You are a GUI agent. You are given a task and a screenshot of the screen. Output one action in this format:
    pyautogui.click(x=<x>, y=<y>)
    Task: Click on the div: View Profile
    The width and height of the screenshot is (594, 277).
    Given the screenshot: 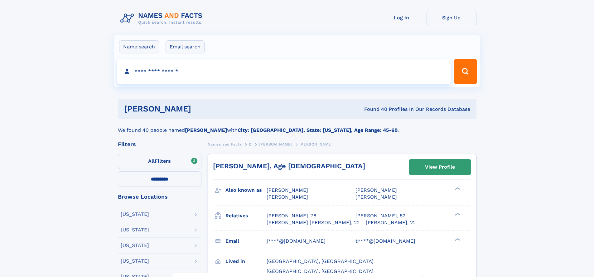 What is the action you would take?
    pyautogui.click(x=440, y=167)
    